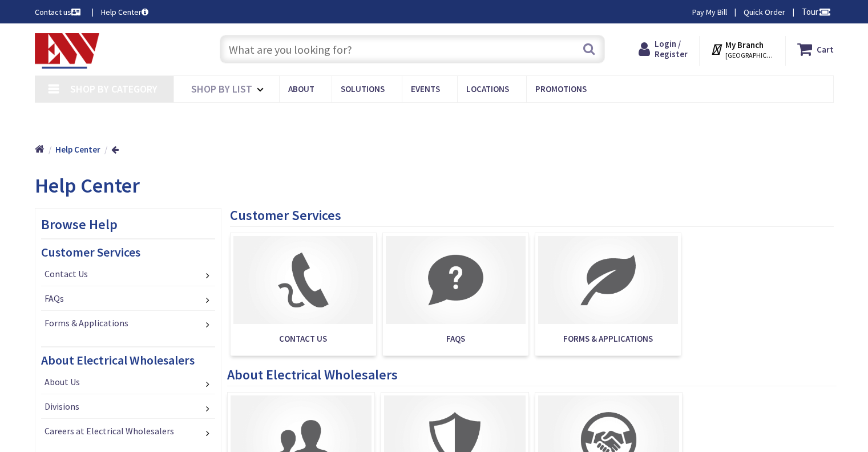  I want to click on h3: Customer Services, so click(532, 217).